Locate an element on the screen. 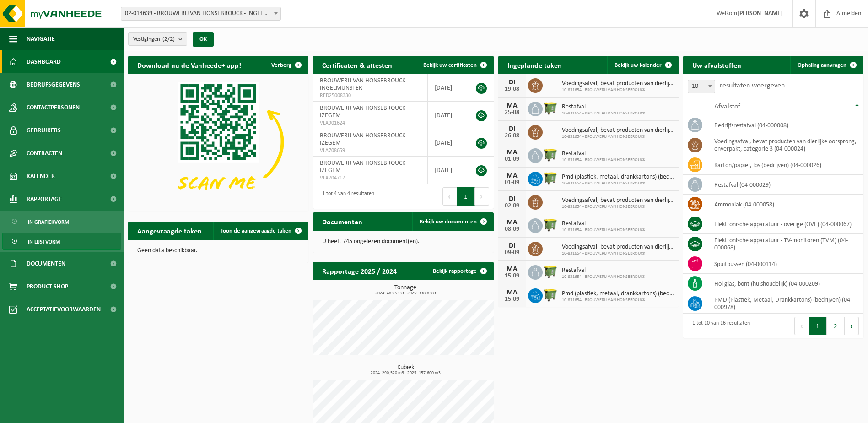 Image resolution: width=868 pixels, height=423 pixels. h2: Download nu de Vanheede+ app! is located at coordinates (189, 64).